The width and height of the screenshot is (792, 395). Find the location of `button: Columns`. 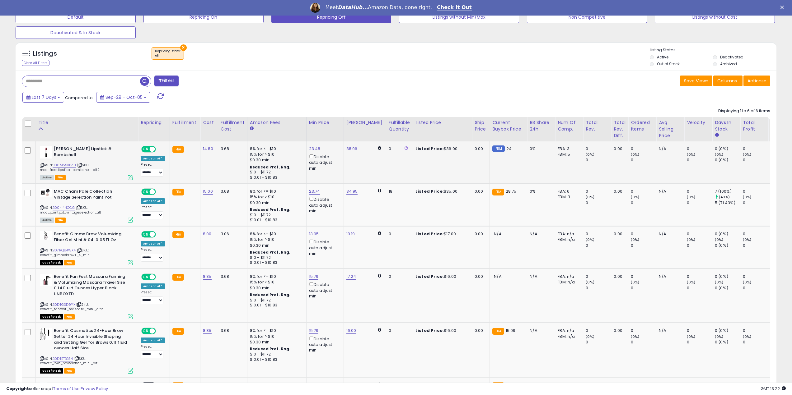

button: Columns is located at coordinates (728, 81).